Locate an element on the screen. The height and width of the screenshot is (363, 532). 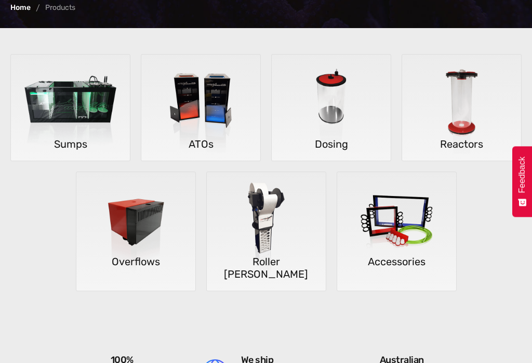
a: SumpsSumps is located at coordinates (70, 108).